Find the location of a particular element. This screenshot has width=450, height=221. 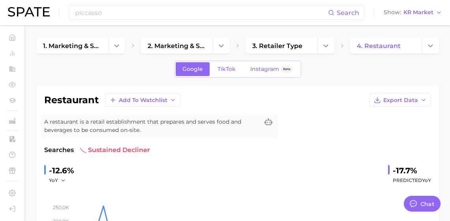

a: 1. marketing & sales is located at coordinates (72, 46).